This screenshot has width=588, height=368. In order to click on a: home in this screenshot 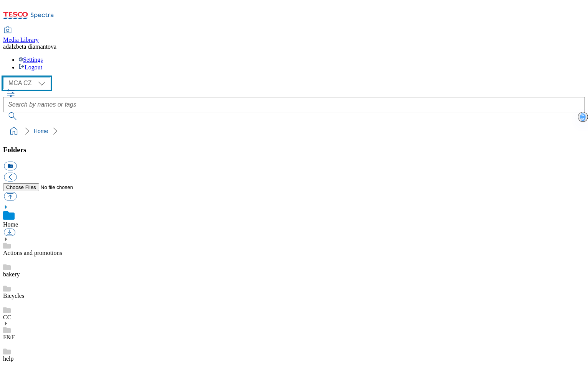, I will do `click(14, 131)`.